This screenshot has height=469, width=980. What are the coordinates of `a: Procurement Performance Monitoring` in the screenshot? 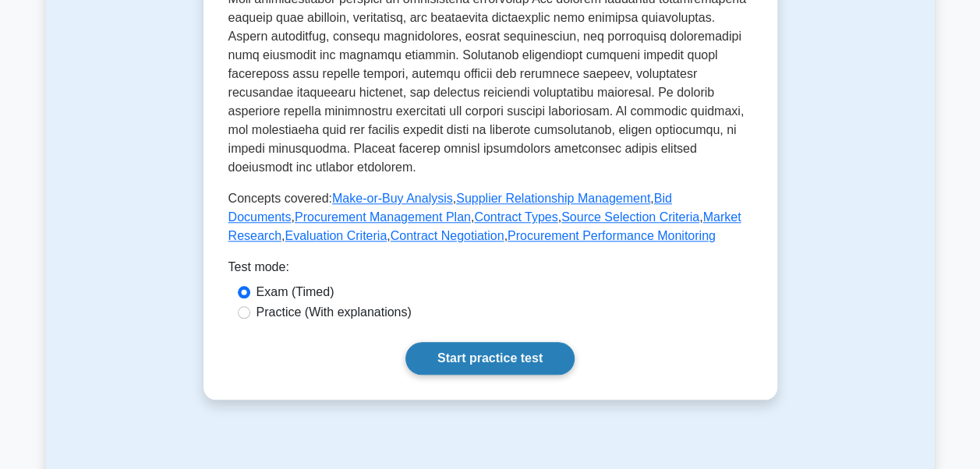 It's located at (612, 235).